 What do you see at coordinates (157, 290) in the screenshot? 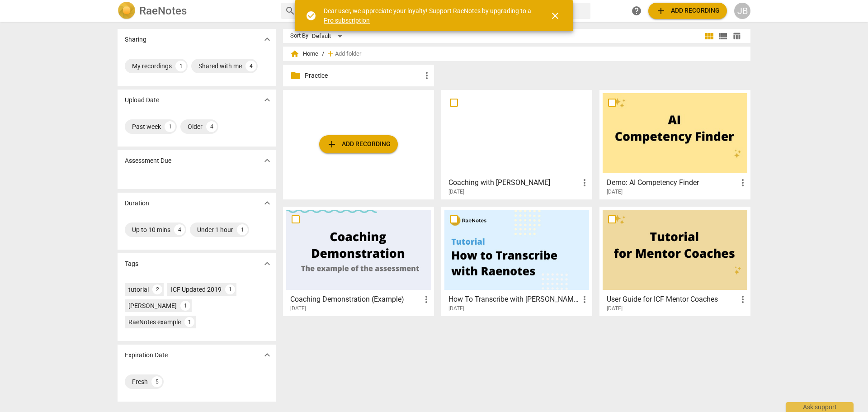
I see `div: 2` at bounding box center [157, 290].